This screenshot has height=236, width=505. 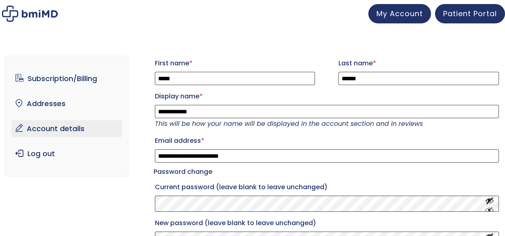 I want to click on a: Account details, so click(x=67, y=129).